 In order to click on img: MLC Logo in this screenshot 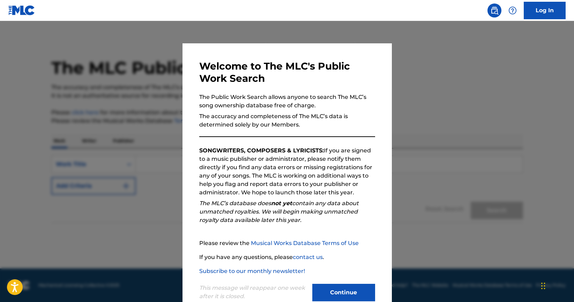, I will do `click(22, 10)`.